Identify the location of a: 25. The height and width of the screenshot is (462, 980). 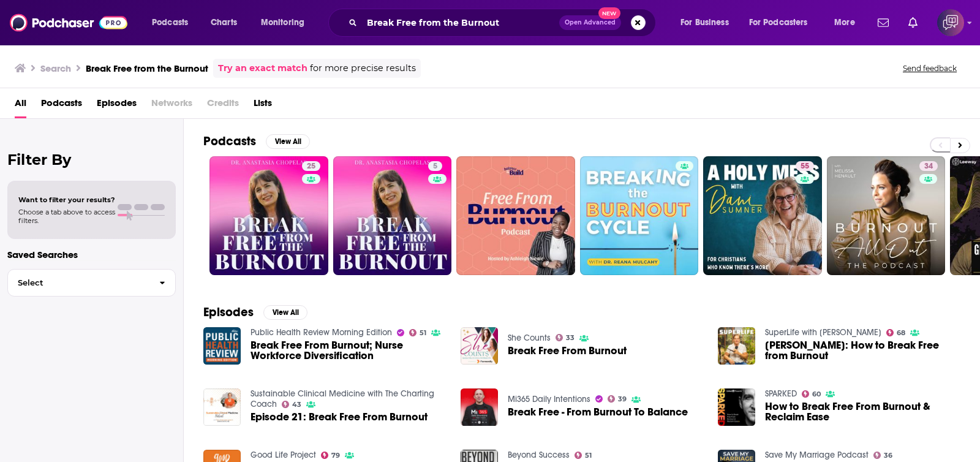
(269, 216).